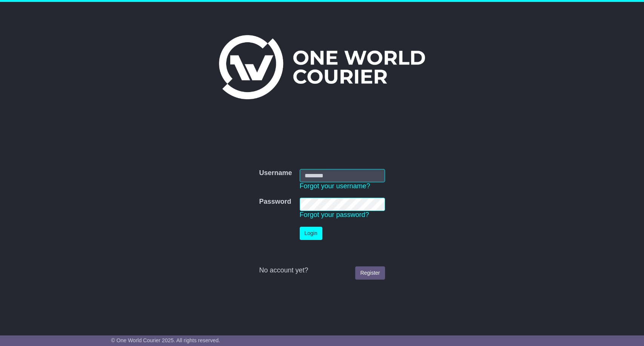  What do you see at coordinates (322, 271) in the screenshot?
I see `div: No account yet?` at bounding box center [322, 271].